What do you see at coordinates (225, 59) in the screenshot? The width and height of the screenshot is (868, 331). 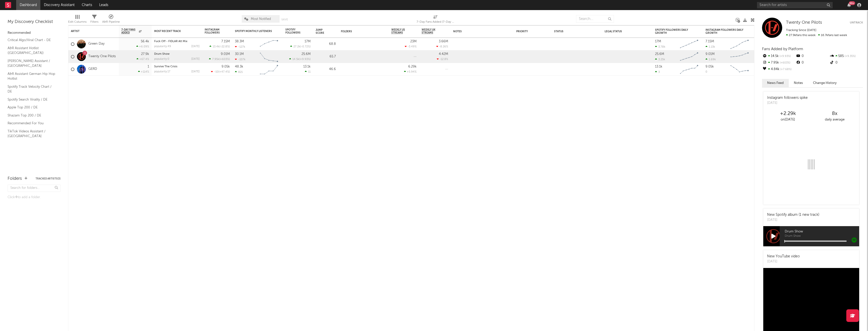 I see `span: +603 %` at bounding box center [225, 59].